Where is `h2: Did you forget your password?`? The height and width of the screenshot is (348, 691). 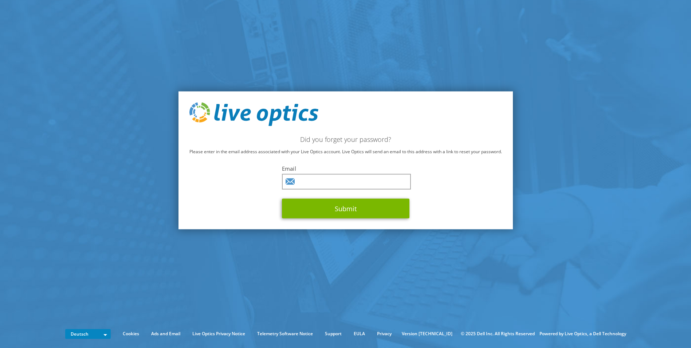 h2: Did you forget your password? is located at coordinates (346, 139).